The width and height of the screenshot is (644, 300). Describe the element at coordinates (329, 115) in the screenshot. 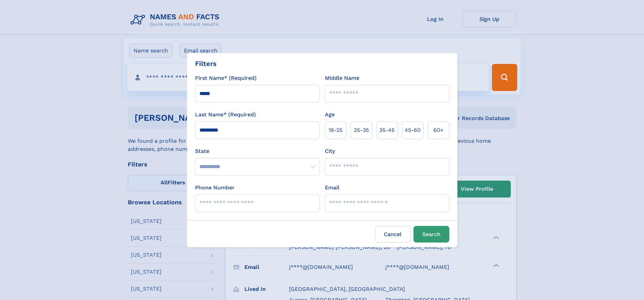

I see `label: Age` at that location.